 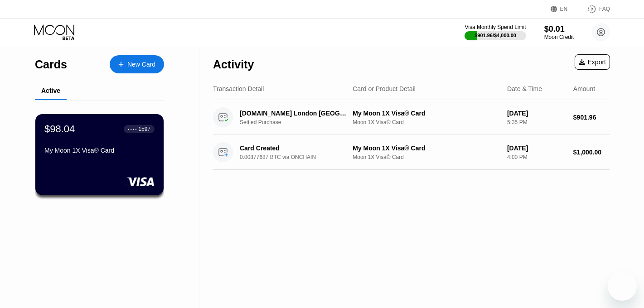 What do you see at coordinates (495, 32) in the screenshot?
I see `div: Visa Monthly Spend Limit$901.96/$4,000.00` at bounding box center [495, 32].